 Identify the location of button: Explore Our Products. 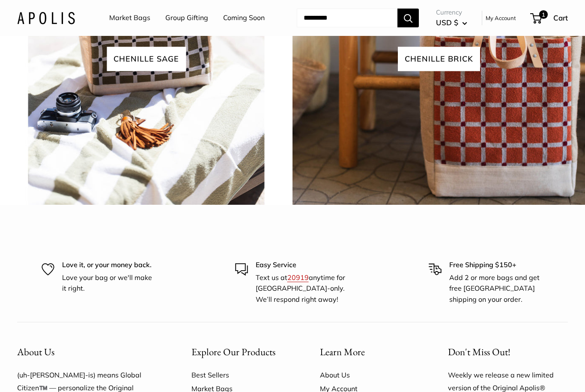
(241, 352).